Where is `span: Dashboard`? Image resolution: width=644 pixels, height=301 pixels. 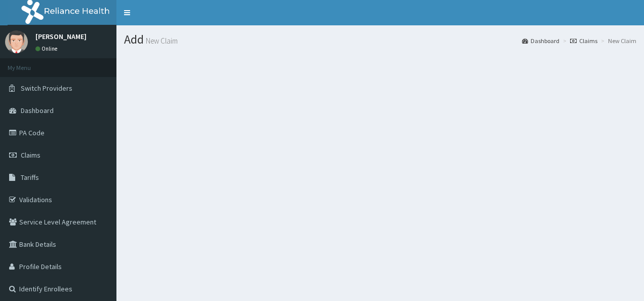
span: Dashboard is located at coordinates (37, 110).